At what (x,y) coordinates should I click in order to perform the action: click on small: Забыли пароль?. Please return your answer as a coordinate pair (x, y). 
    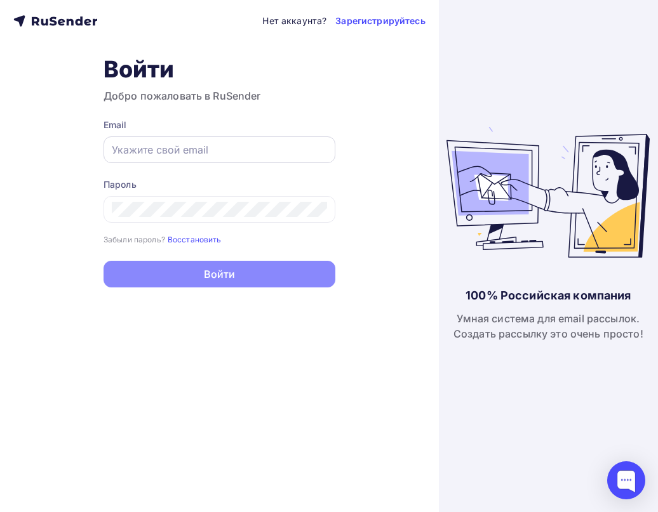
    Looking at the image, I should click on (134, 239).